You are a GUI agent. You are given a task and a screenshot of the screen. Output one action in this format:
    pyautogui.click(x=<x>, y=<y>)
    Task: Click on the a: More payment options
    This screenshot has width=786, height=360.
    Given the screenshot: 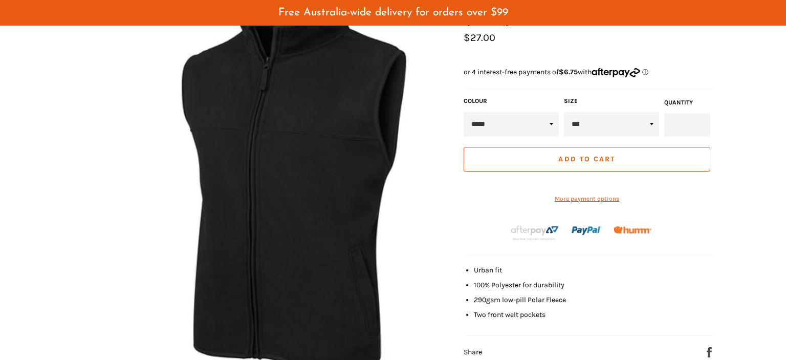 What is the action you would take?
    pyautogui.click(x=587, y=199)
    